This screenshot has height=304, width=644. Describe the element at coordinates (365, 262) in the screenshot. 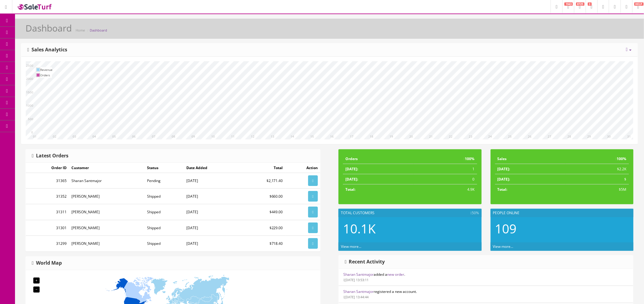

I see `h3: Recent Activity` at that location.